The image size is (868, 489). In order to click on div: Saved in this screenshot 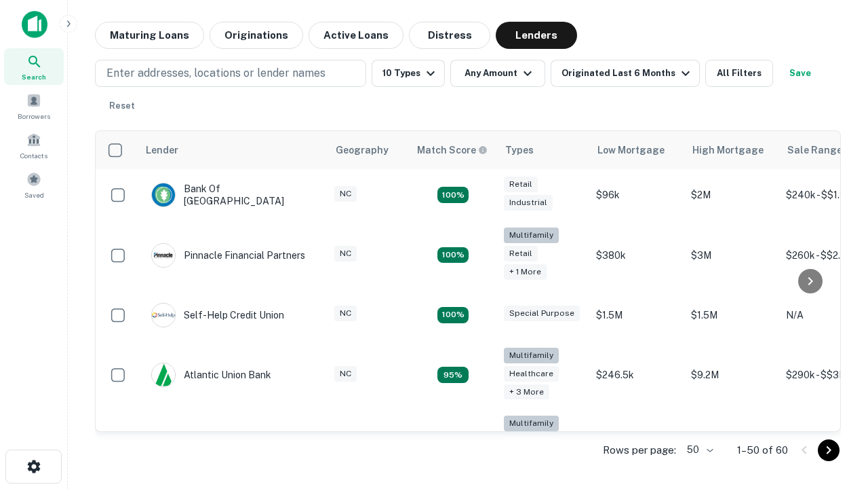, I will do `click(34, 185)`.